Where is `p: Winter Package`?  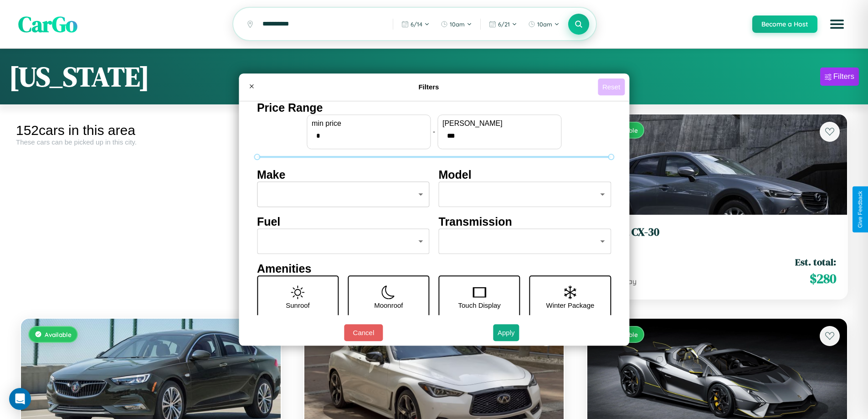 p: Winter Package is located at coordinates (570, 305).